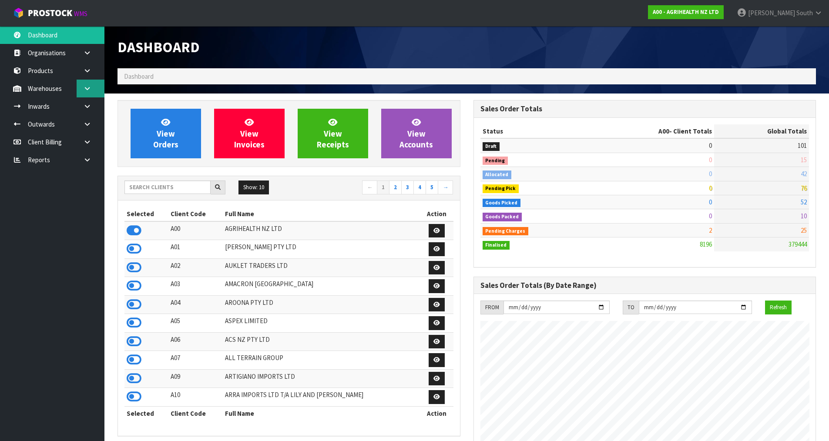 Image resolution: width=829 pixels, height=441 pixels. I want to click on span: Pending Pick, so click(501, 189).